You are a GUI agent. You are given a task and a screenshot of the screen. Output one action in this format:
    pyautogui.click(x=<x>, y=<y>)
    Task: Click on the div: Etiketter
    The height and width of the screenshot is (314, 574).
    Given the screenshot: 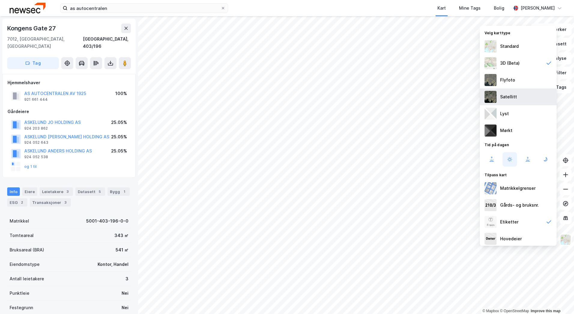 What is the action you would take?
    pyautogui.click(x=510, y=222)
    